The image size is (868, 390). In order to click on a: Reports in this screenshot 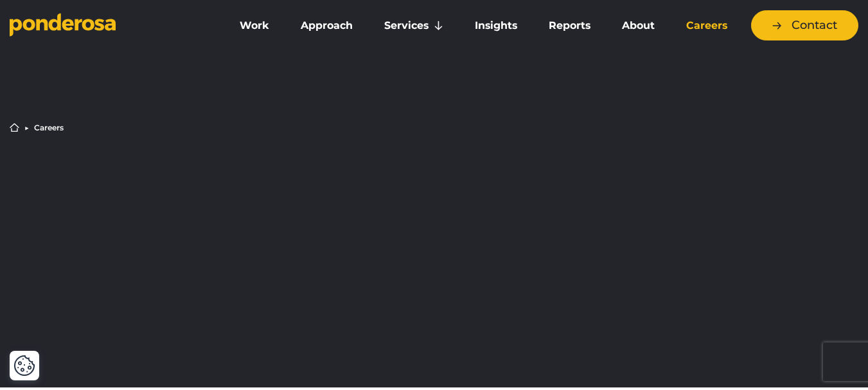, I will do `click(570, 26)`.